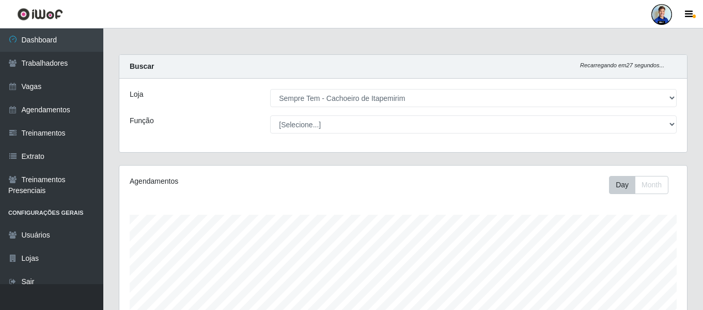  I want to click on div: First group, so click(639, 184).